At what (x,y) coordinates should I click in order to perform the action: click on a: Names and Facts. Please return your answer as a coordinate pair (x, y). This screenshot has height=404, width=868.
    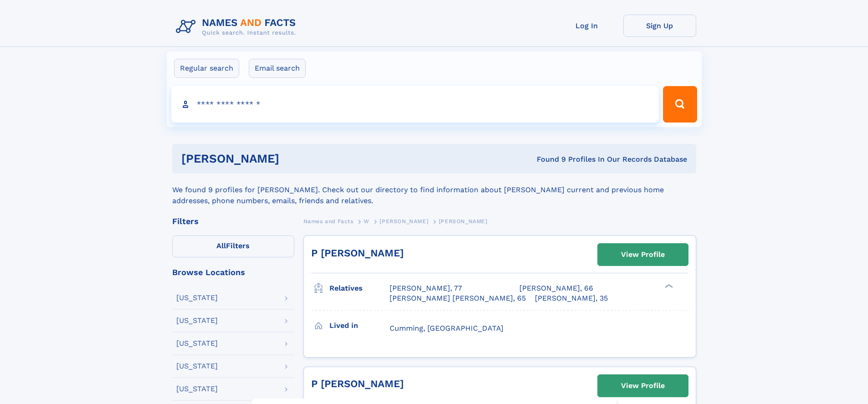
    Looking at the image, I should click on (328, 221).